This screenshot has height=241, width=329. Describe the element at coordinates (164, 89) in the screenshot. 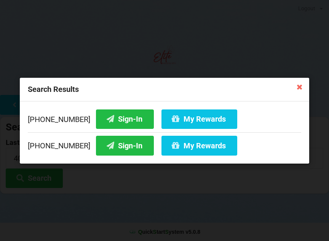

I see `div: Search Results` at that location.